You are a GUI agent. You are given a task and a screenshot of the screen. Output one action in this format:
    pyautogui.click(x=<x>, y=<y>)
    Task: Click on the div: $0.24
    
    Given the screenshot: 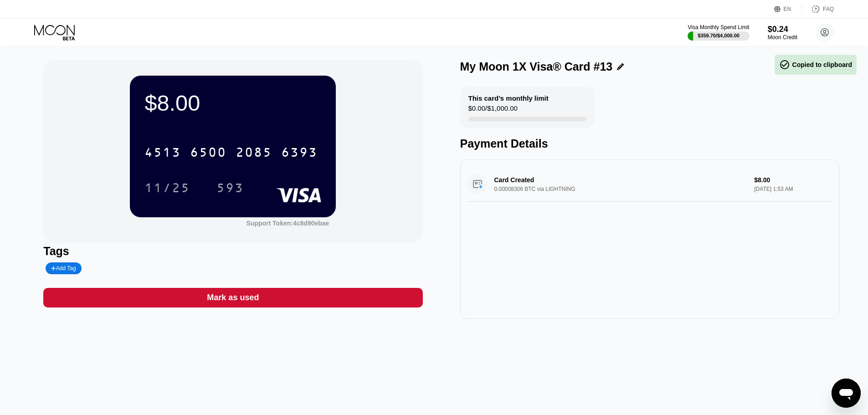 What is the action you would take?
    pyautogui.click(x=782, y=29)
    